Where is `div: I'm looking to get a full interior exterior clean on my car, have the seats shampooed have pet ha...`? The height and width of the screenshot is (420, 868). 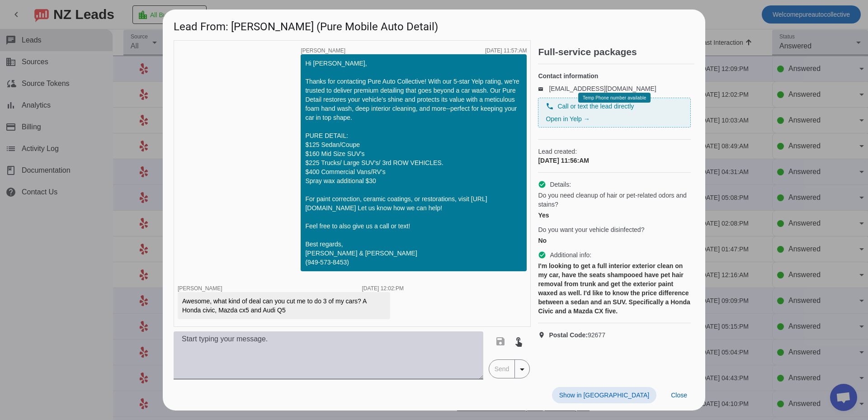
div: I'm looking to get a full interior exterior clean on my car, have the seats shampooed have pet ha... is located at coordinates (615, 288).